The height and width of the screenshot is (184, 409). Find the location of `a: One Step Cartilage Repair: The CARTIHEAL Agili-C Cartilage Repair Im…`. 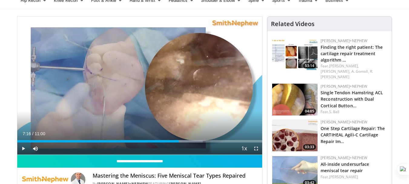

a: One Step Cartilage Repair: The CARTIHEAL Agili-C Cartilage Repair Im… is located at coordinates (352, 134).